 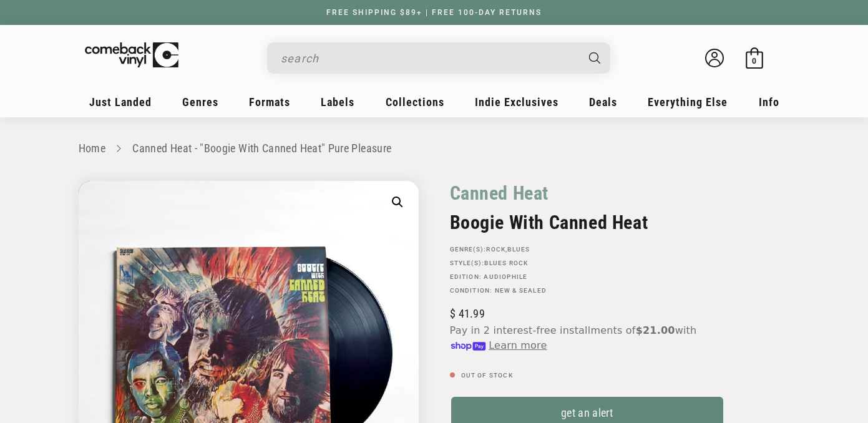 I want to click on p: STYLE(S):, so click(x=587, y=264).